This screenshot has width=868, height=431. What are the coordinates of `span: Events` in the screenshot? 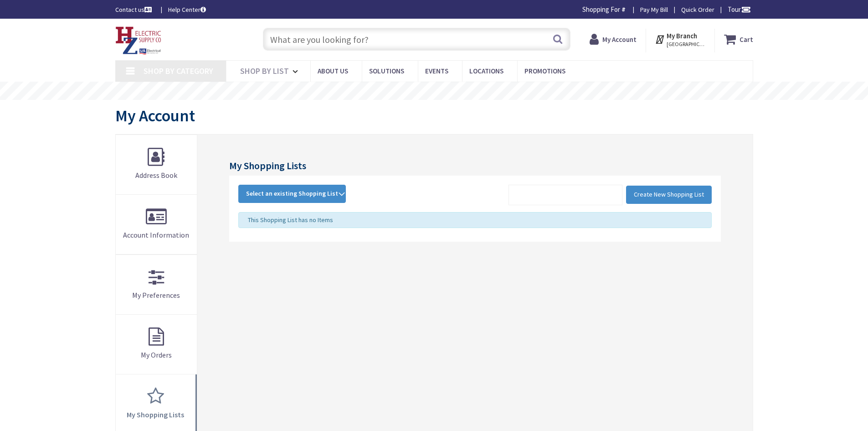 It's located at (437, 71).